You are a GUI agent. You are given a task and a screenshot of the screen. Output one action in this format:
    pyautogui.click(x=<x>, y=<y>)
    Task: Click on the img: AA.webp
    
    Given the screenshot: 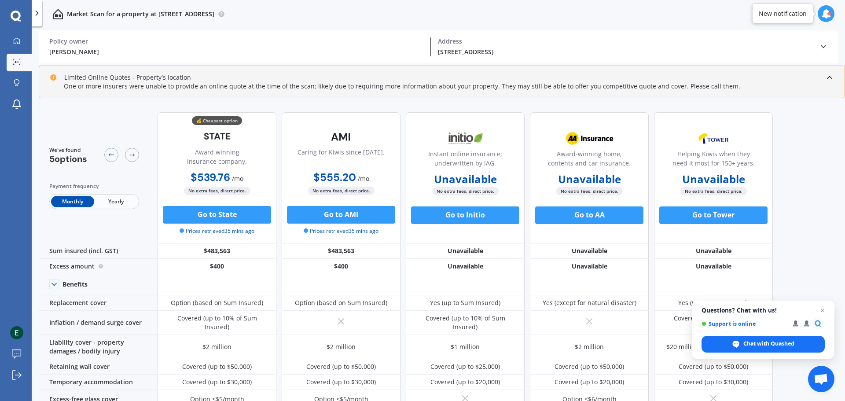 What is the action you would take?
    pyautogui.click(x=589, y=139)
    